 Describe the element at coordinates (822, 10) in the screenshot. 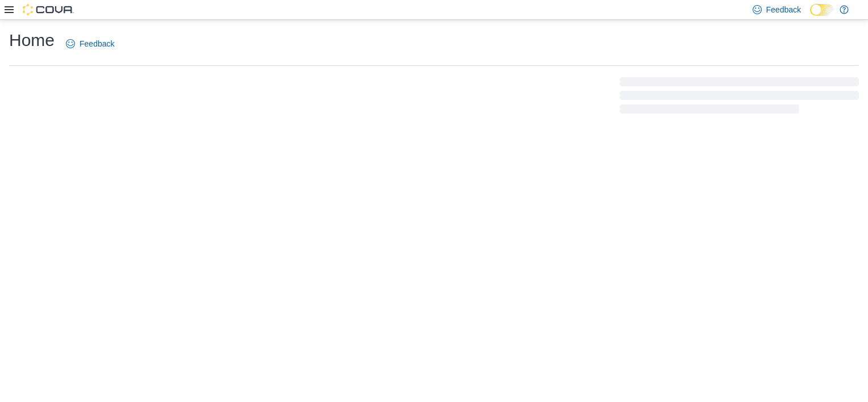

I see `input: Dark Mode` at that location.